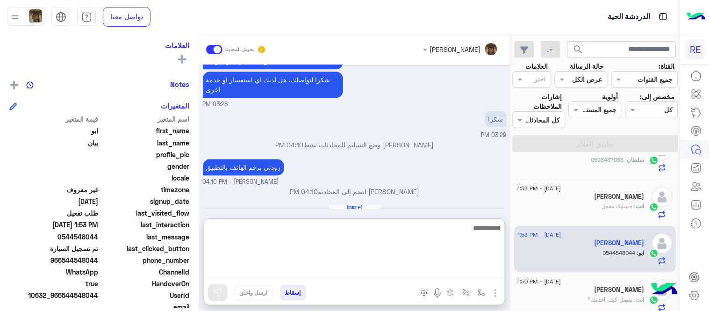 This screenshot has width=709, height=311. Describe the element at coordinates (145, 295) in the screenshot. I see `span: UserId` at that location.